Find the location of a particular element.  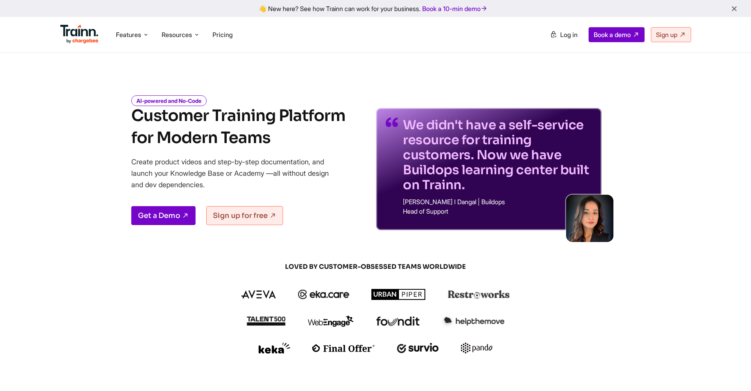

span: Log in is located at coordinates (569, 35).